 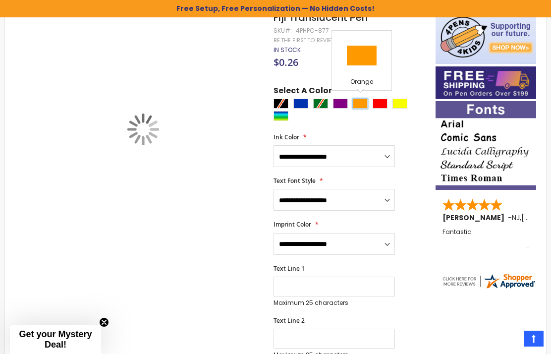 I want to click on div: Yellow, so click(x=400, y=104).